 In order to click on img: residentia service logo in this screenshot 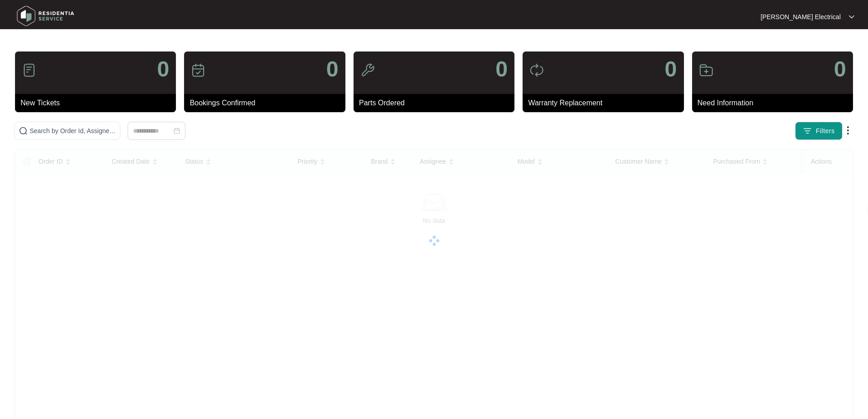, I will do `click(46, 16)`.